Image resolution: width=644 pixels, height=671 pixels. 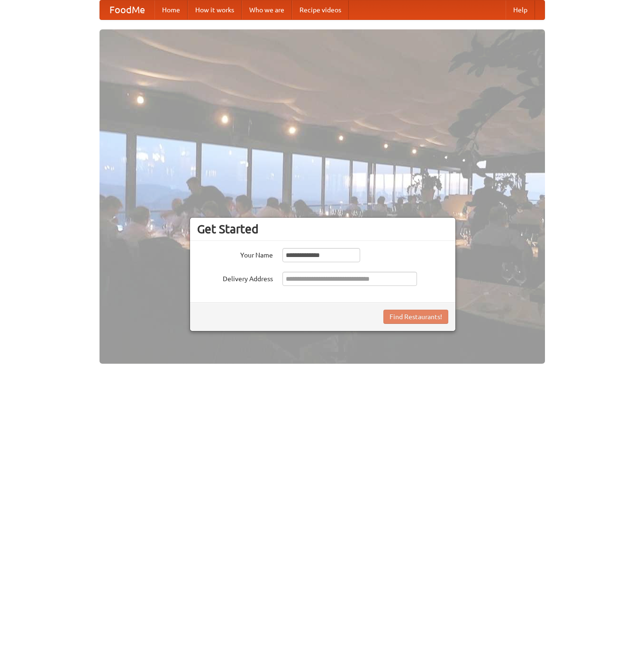 I want to click on button: Find Restaurants!, so click(x=416, y=317).